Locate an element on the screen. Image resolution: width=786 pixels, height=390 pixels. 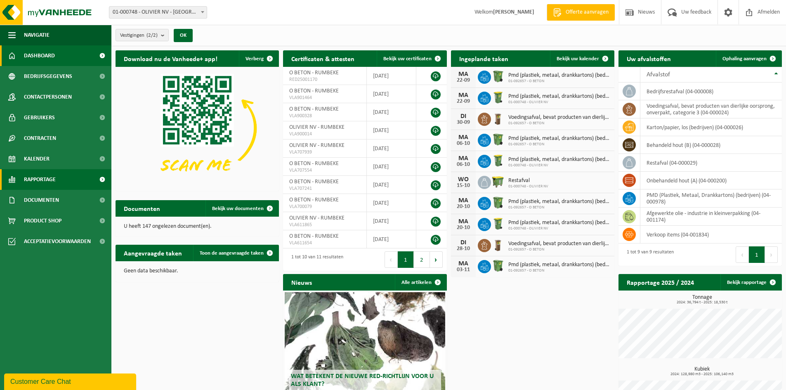
span: Vestigingen is located at coordinates (139, 35).